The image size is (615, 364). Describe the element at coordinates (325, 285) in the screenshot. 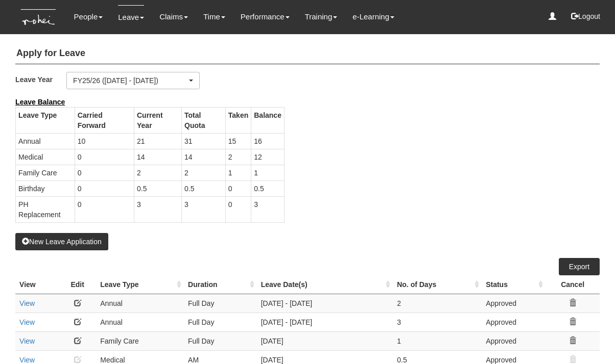

I see `th: Leave Date(s) : activate to sort column ascending` at that location.